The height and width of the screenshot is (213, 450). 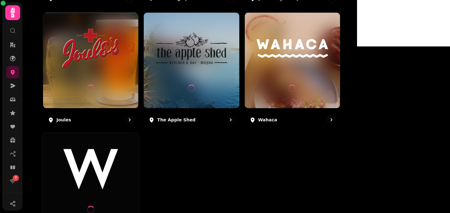 I want to click on p: The Apple Shed, so click(x=176, y=120).